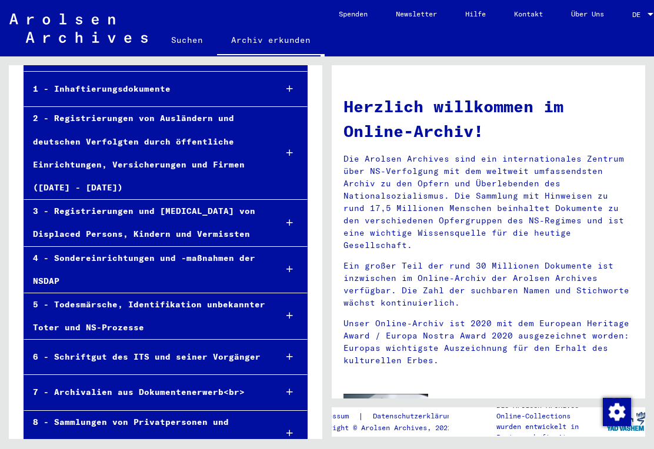 The image size is (654, 449). Describe the element at coordinates (488, 342) in the screenshot. I see `p: Unser Online-Archiv ist 2020 mit dem European Heritage Award / Europa Nostra Award 2020 ausgezeic...` at that location.